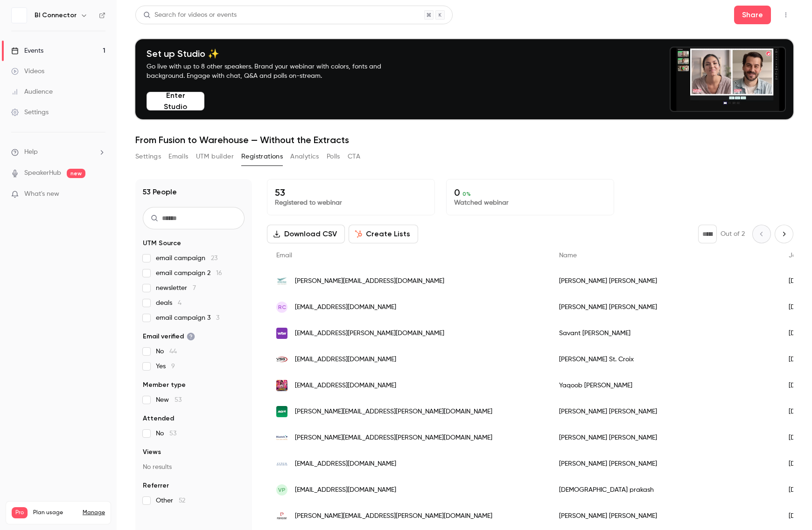 Image resolution: width=812 pixels, height=530 pixels. Describe the element at coordinates (282, 281) in the screenshot. I see `img: dau.edu.sa` at that location.